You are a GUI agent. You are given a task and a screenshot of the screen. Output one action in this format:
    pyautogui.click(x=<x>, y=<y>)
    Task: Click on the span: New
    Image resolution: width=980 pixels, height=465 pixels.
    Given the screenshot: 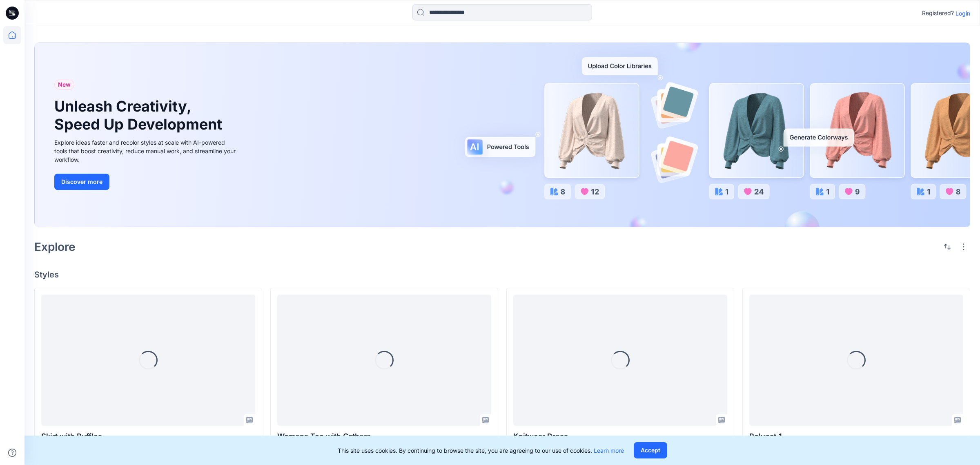 What is the action you would take?
    pyautogui.click(x=64, y=85)
    